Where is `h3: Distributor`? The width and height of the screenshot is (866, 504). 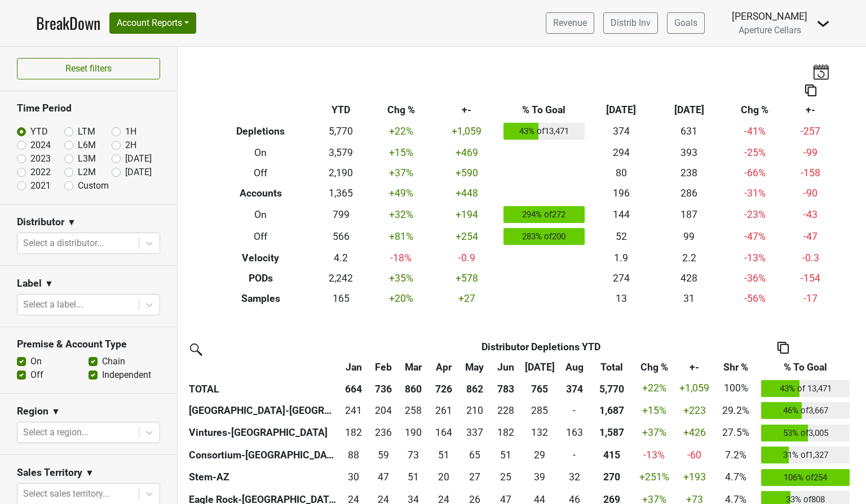
h3: Distributor is located at coordinates (41, 222).